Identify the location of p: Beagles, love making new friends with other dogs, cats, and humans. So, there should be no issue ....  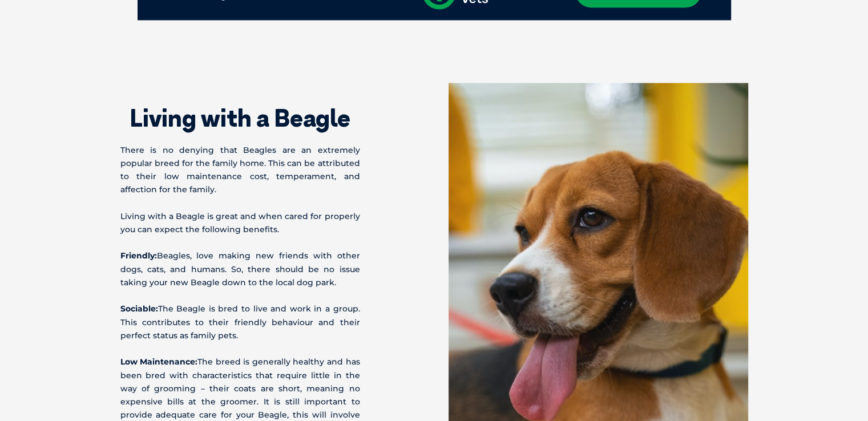
(240, 269).